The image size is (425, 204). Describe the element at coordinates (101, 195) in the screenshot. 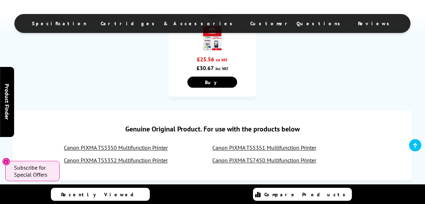

I see `span: Recently Viewed` at that location.